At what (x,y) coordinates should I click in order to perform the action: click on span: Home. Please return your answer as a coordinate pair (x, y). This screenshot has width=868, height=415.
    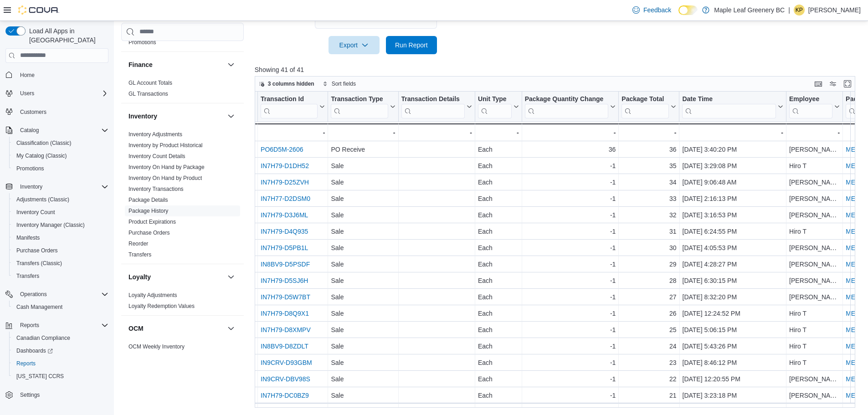
    Looking at the image, I should click on (62, 75).